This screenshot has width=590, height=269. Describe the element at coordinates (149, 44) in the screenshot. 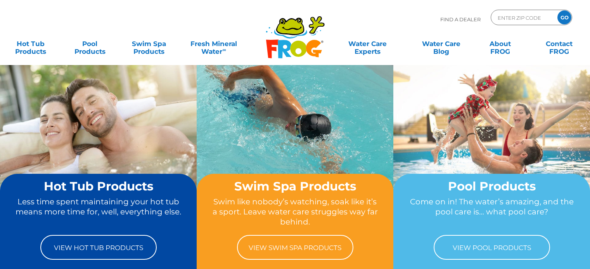

I see `a: Swim SpaProducts` at that location.